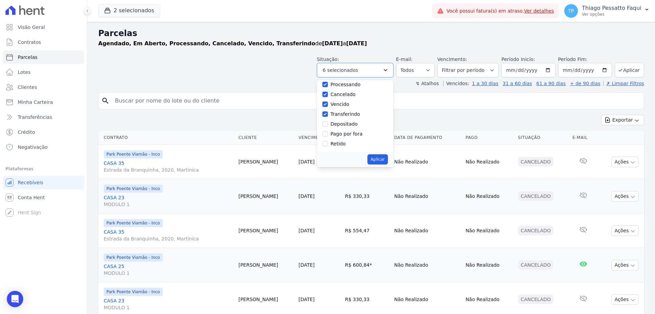 This screenshot has height=314, width=655. What do you see at coordinates (343, 94) in the screenshot?
I see `label: Cancelado` at bounding box center [343, 94].